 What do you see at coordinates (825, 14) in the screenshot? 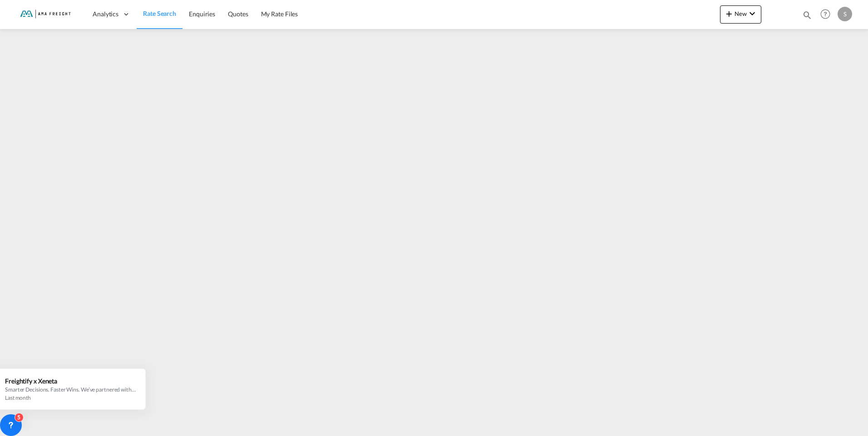
I see `span: Help` at bounding box center [825, 14].